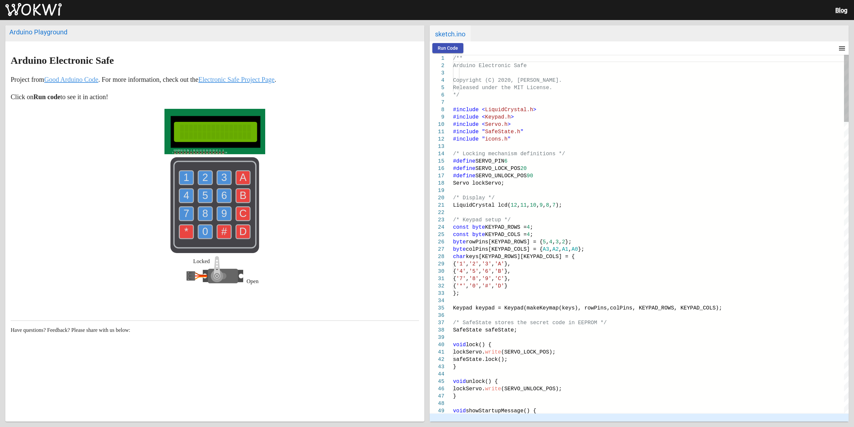 Image resolution: width=854 pixels, height=427 pixels. What do you see at coordinates (437, 345) in the screenshot?
I see `div: 40` at bounding box center [437, 345].